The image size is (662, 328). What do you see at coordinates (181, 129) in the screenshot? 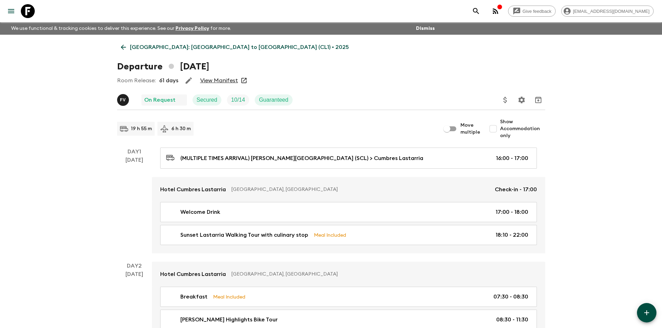
I see `p: 6 h 30 m` at bounding box center [181, 129].